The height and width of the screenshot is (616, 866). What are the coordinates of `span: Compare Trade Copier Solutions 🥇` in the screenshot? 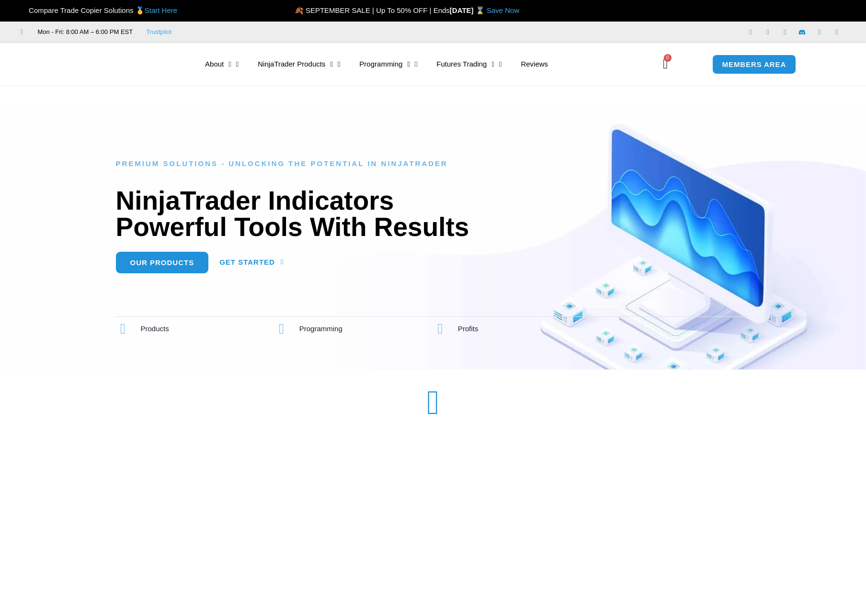 It's located at (99, 10).